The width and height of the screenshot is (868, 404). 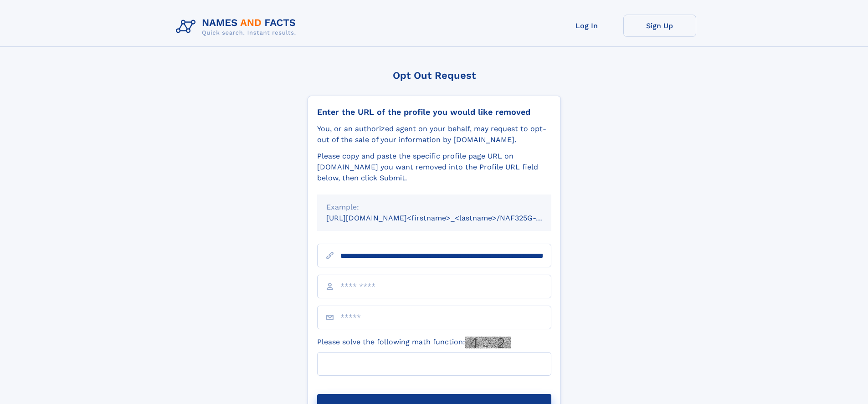 I want to click on div: Opt Out Request, so click(x=434, y=75).